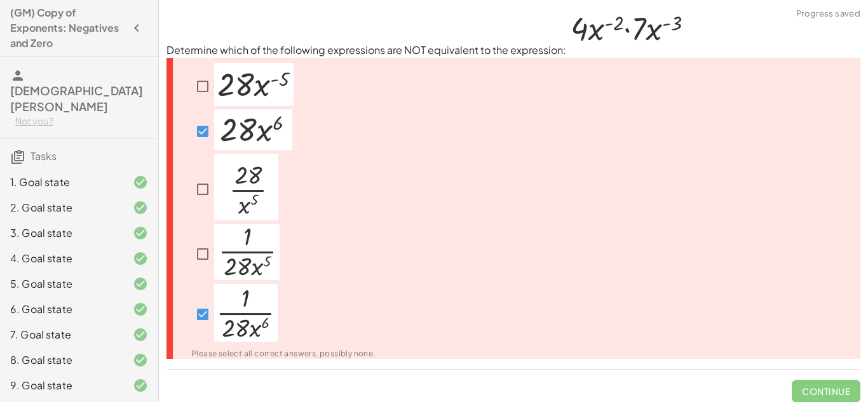  I want to click on img: 0628d6d7fc34068a8d00410d467269cad83ddc2565c081ede528c1118266ee0b.png, so click(246, 187).